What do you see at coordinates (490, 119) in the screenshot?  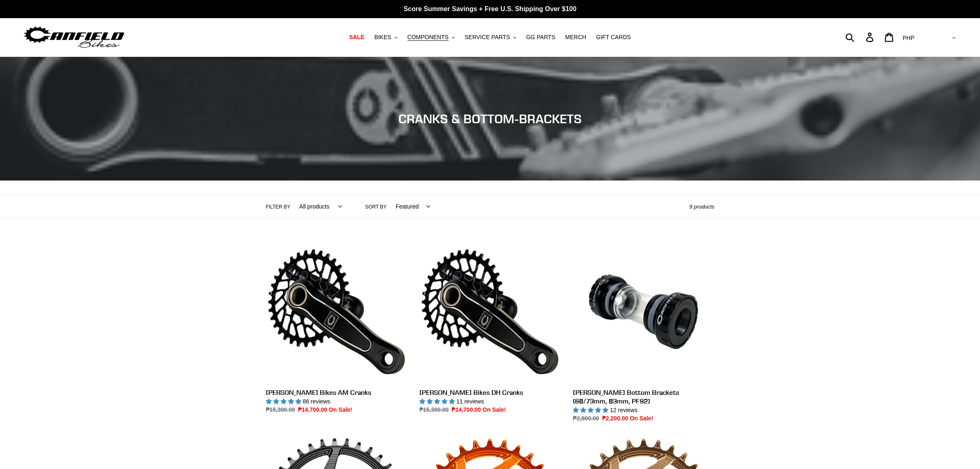 I see `span: CRANKS & BOTTOM-BRACKETS` at bounding box center [490, 119].